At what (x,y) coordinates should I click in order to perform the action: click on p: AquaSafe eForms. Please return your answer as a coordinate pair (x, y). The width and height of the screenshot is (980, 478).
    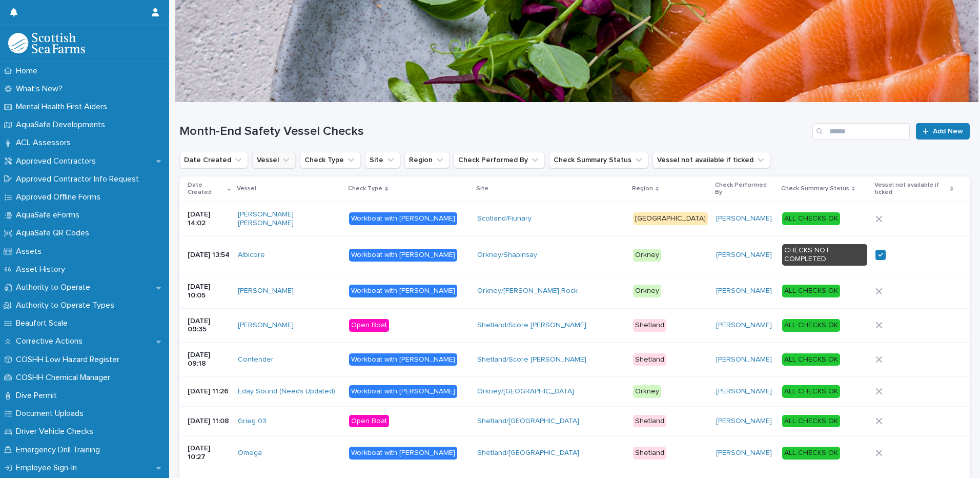
    Looking at the image, I should click on (50, 215).